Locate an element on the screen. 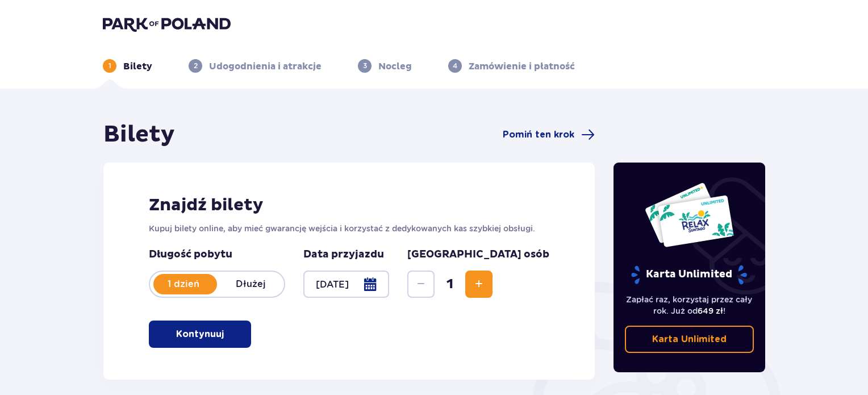 The image size is (868, 395). p: Bilety is located at coordinates (137, 67).